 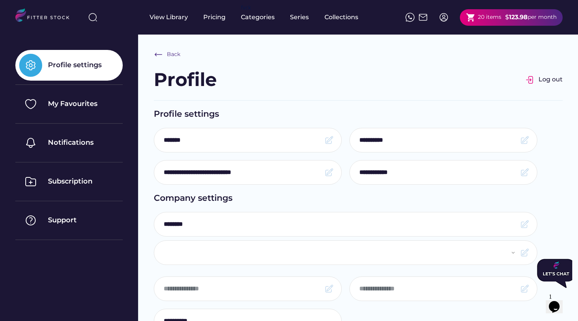 I want to click on div: Profile, so click(x=185, y=79).